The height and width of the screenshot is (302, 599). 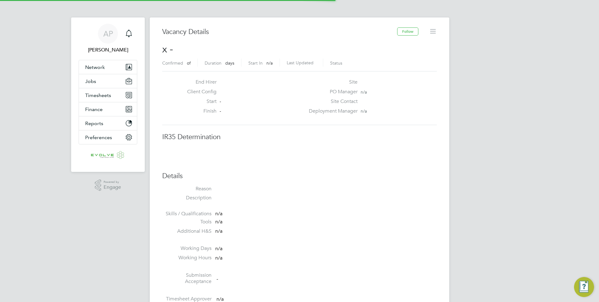 What do you see at coordinates (108, 81) in the screenshot?
I see `button: Jobs` at bounding box center [108, 81].